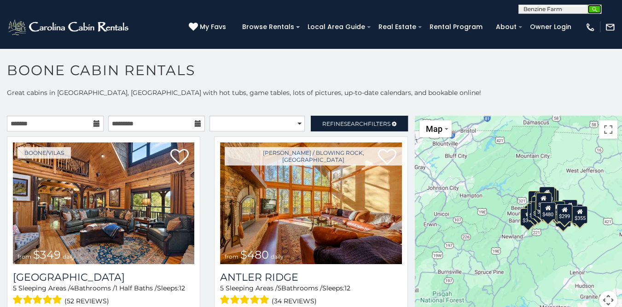 The image size is (622, 307). Describe the element at coordinates (136, 288) in the screenshot. I see `span: 1 Half Baths /` at that location.